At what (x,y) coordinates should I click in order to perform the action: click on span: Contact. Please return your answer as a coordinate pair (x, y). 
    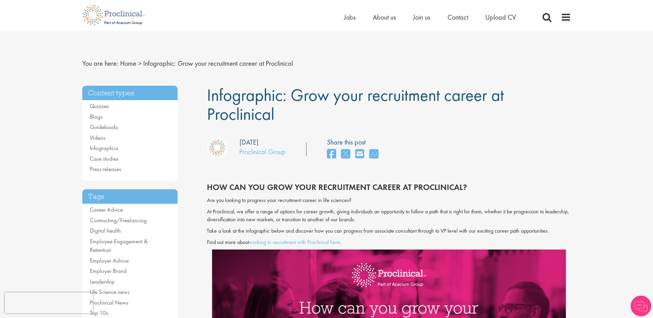
    Looking at the image, I should click on (458, 17).